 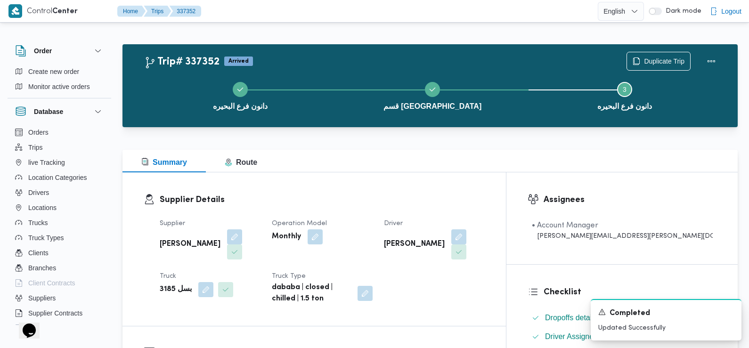 What do you see at coordinates (666, 313) in the screenshot?
I see `div: Notification` at bounding box center [666, 313].